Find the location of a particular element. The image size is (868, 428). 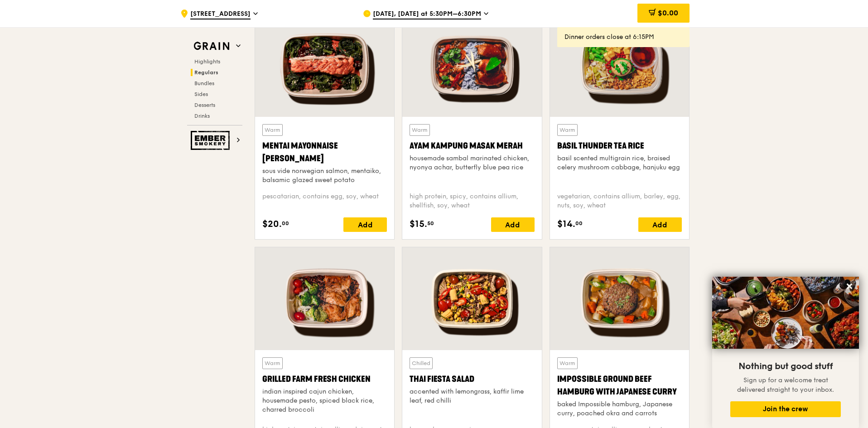

div: sous vide norwegian salmon, mentaiko, balsamic glazed sweet potato is located at coordinates (325, 176).